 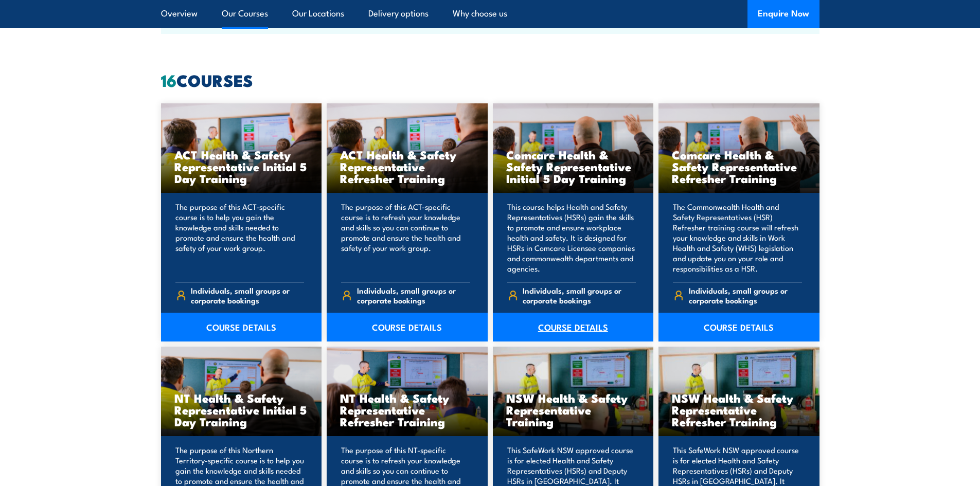 I want to click on h3: ACT Health & Safety Representative Refresher Training, so click(x=407, y=166).